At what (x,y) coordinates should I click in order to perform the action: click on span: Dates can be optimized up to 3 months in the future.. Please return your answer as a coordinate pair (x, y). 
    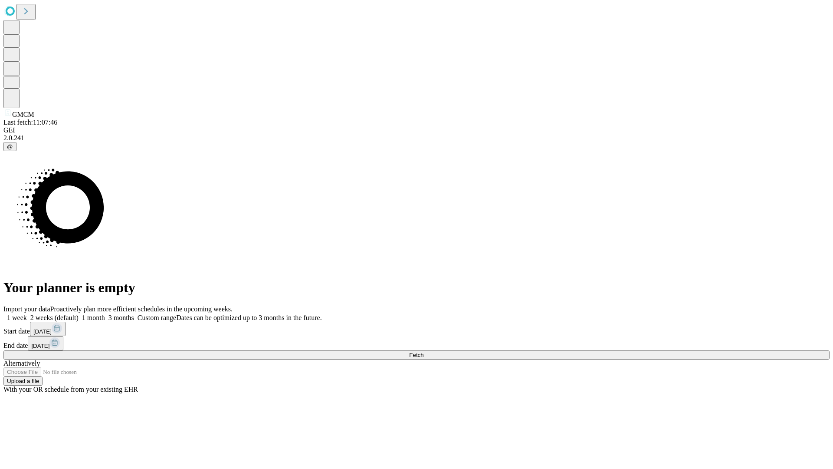
    Looking at the image, I should click on (249, 317).